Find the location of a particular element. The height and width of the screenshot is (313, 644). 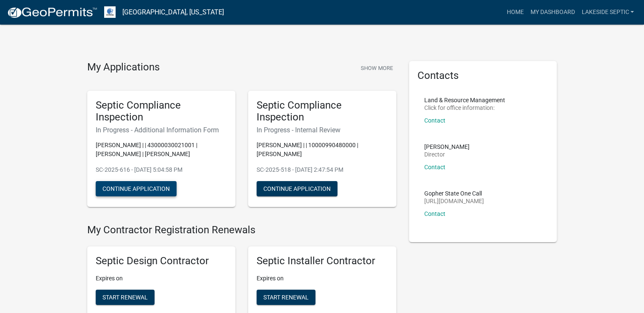

p: Gopher State One Call is located at coordinates (454, 193).